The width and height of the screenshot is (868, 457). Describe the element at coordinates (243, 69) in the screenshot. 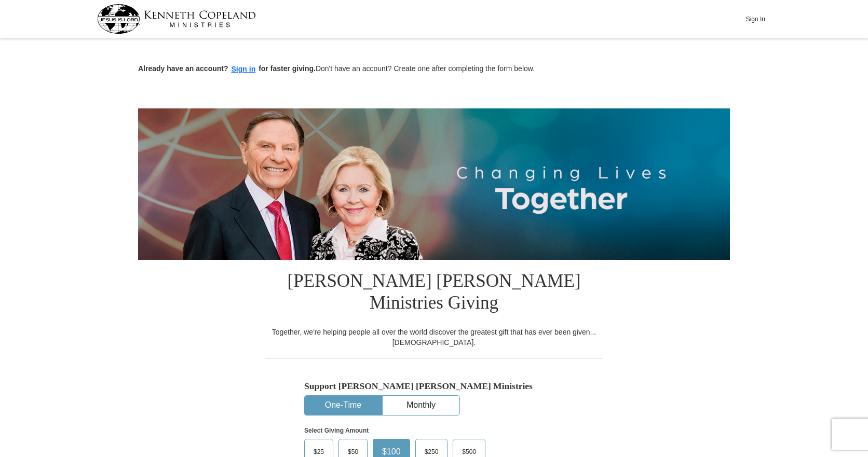

I see `button: Sign in` at that location.